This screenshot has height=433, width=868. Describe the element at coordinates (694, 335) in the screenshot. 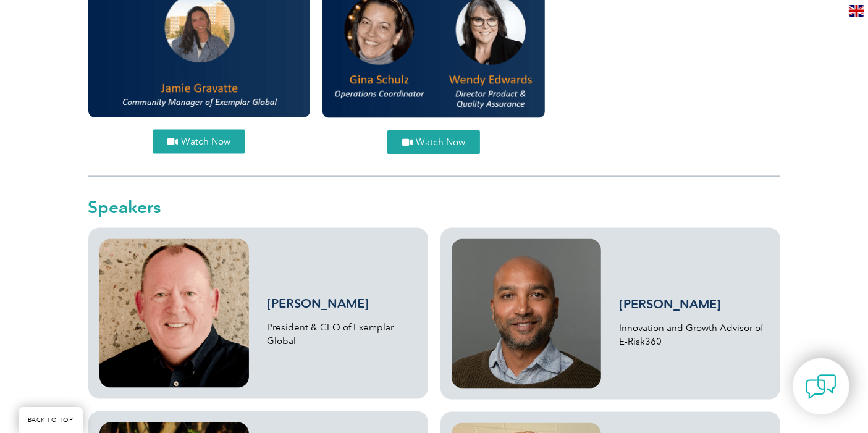

I see `p: Innovation and Growth Advisor of E-Risk360` at that location.